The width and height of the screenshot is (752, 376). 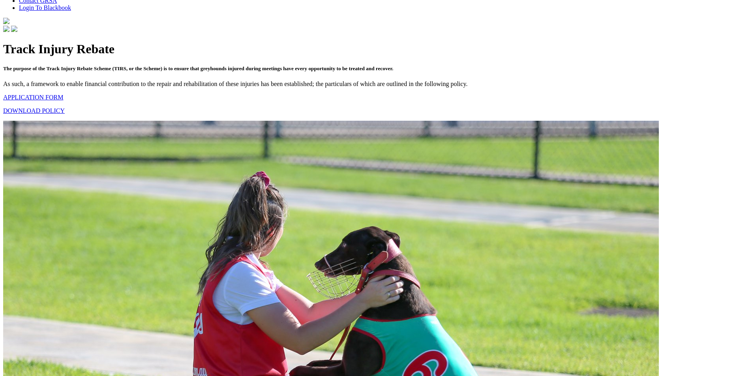 I want to click on p: As such, a framework to enable financial contribution to the repair and rehabilitation of these i..., so click(x=376, y=84).